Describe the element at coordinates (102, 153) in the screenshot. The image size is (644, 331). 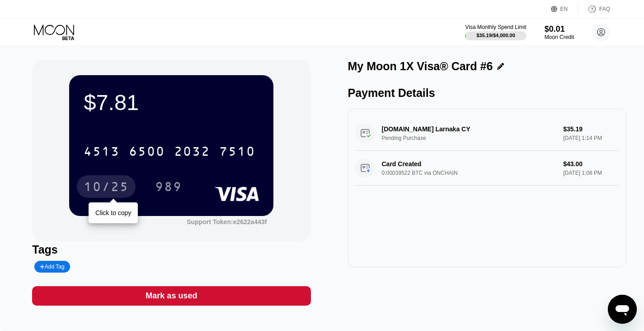
I see `div: 4513` at that location.